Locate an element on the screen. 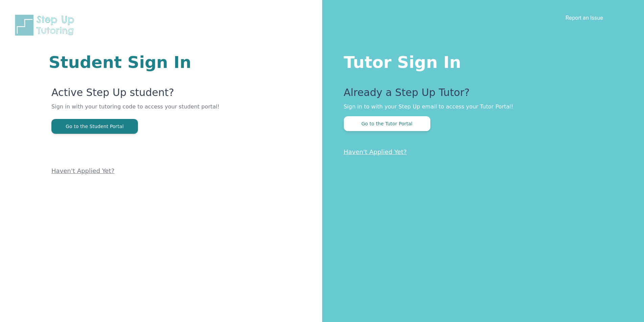 The image size is (644, 322). a: Report an Issue is located at coordinates (584, 18).